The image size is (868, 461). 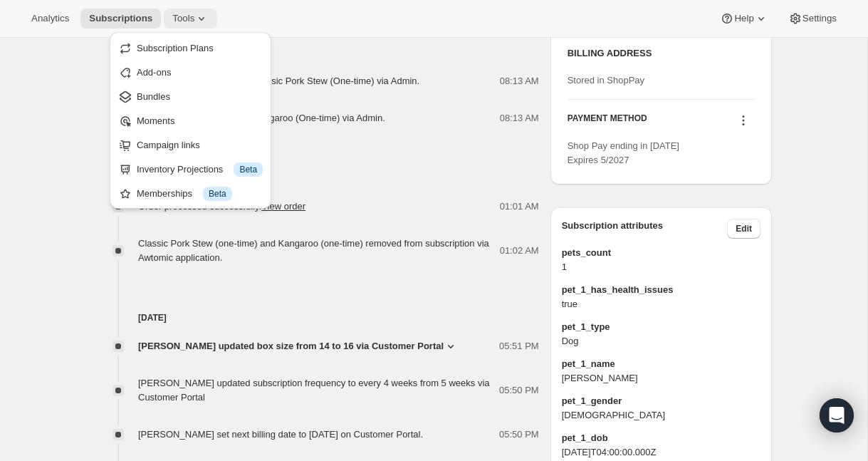 What do you see at coordinates (168, 145) in the screenshot?
I see `span: Campaign links` at bounding box center [168, 145].